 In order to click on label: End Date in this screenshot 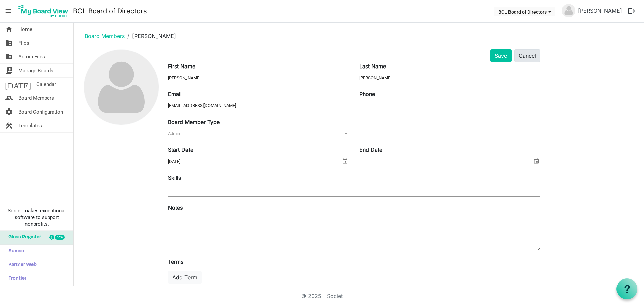, I will do `click(371, 150)`.